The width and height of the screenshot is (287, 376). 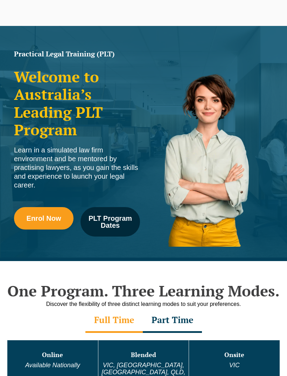 What do you see at coordinates (44, 218) in the screenshot?
I see `a: Enrol Now` at bounding box center [44, 218].